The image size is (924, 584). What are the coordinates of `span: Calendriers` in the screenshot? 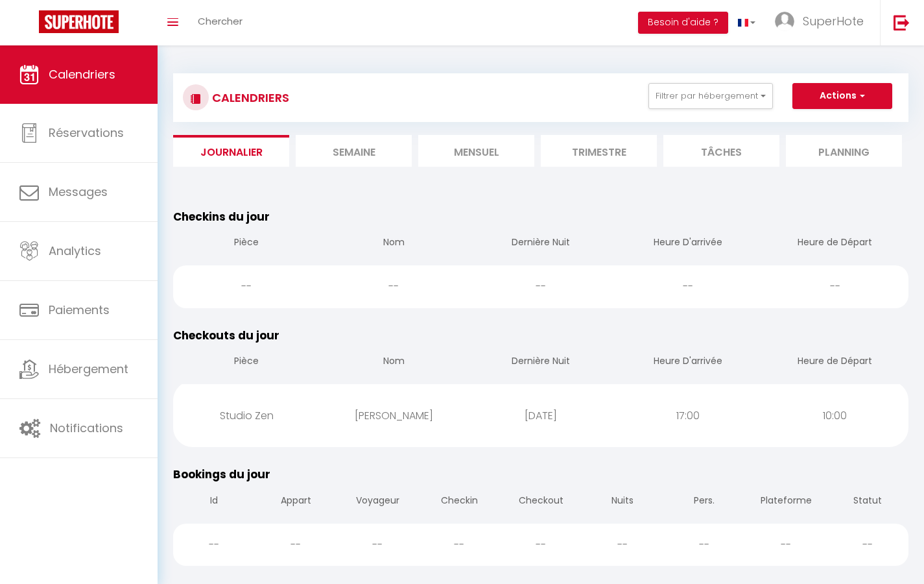 It's located at (81, 74).